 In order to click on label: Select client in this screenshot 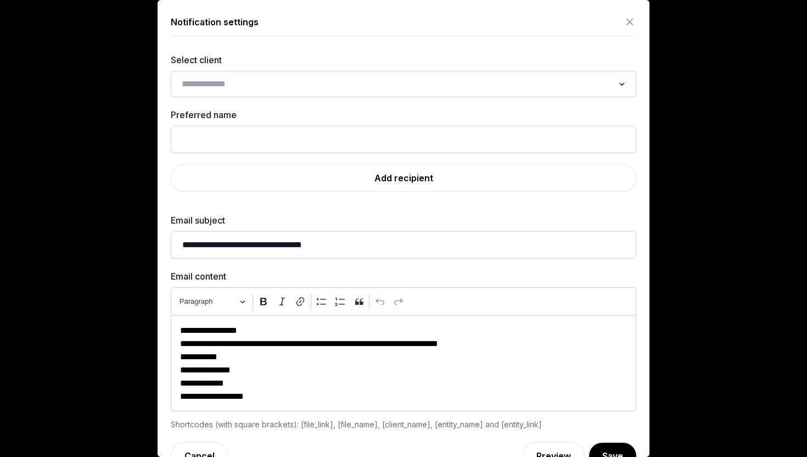, I will do `click(403, 60)`.